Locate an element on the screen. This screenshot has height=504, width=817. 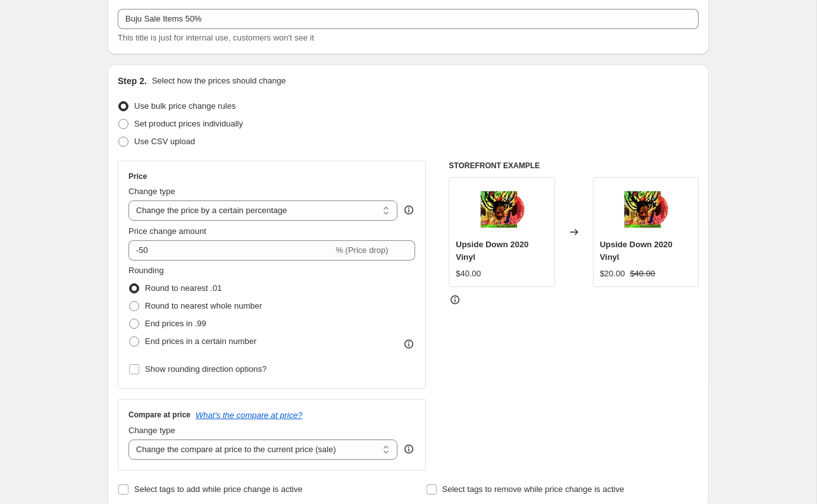
span: Rounding is located at coordinates (146, 270).